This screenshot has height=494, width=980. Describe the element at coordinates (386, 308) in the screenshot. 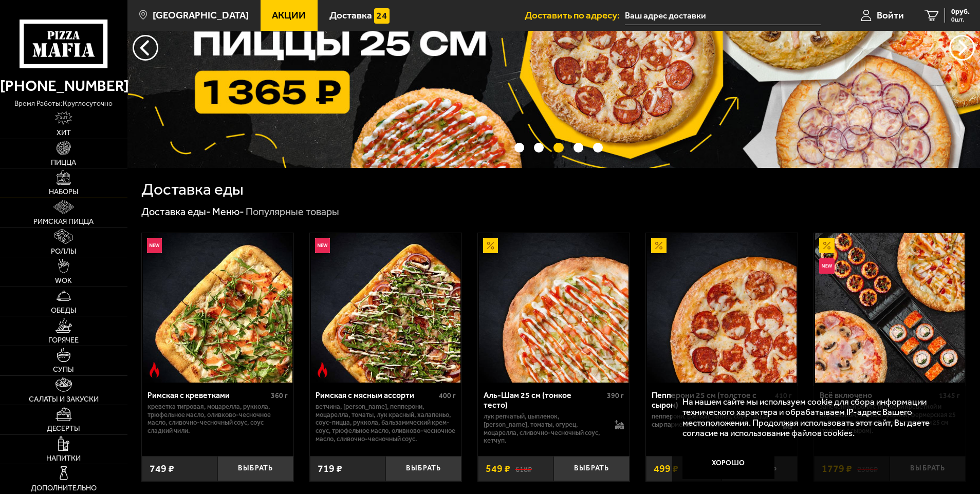

I see `a: НовинкаОстрое блюдоРимская с мясным ассорти` at that location.